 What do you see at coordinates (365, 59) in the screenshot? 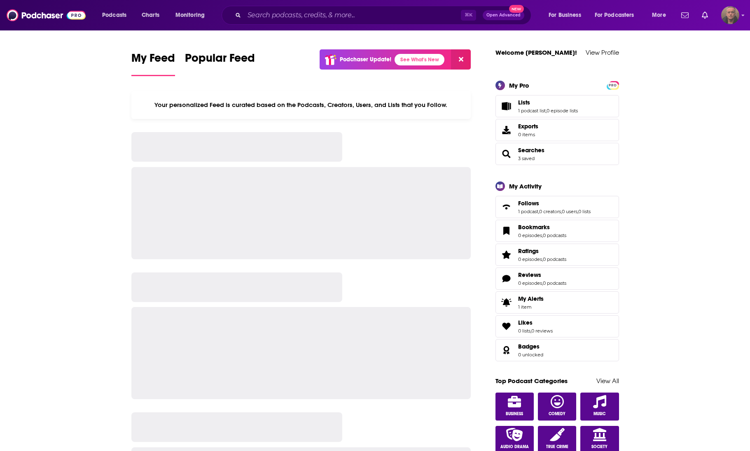
I see `p: Podchaser Update!` at bounding box center [365, 59].